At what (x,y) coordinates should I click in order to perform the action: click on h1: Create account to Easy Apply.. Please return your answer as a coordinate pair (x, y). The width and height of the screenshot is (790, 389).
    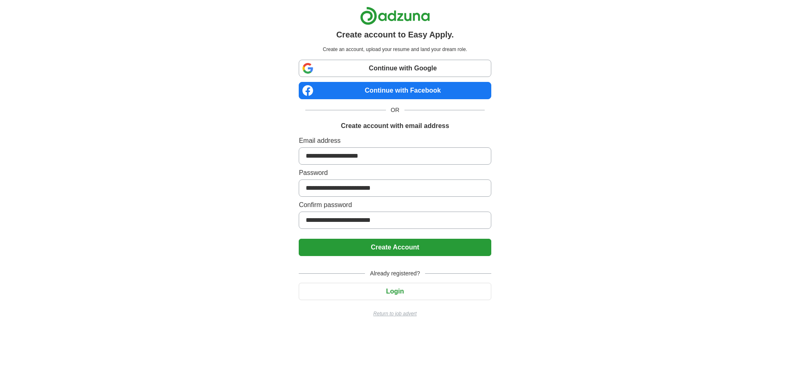
    Looking at the image, I should click on (395, 35).